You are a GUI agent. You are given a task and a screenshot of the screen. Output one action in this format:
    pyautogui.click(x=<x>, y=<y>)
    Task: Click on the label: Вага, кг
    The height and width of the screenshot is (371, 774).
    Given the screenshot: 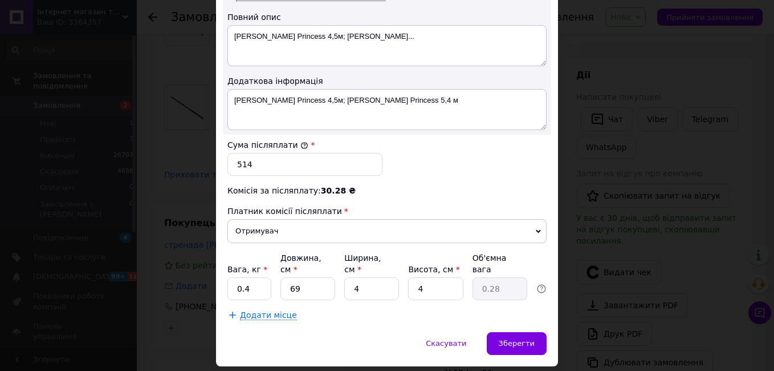 What is the action you would take?
    pyautogui.click(x=247, y=269)
    